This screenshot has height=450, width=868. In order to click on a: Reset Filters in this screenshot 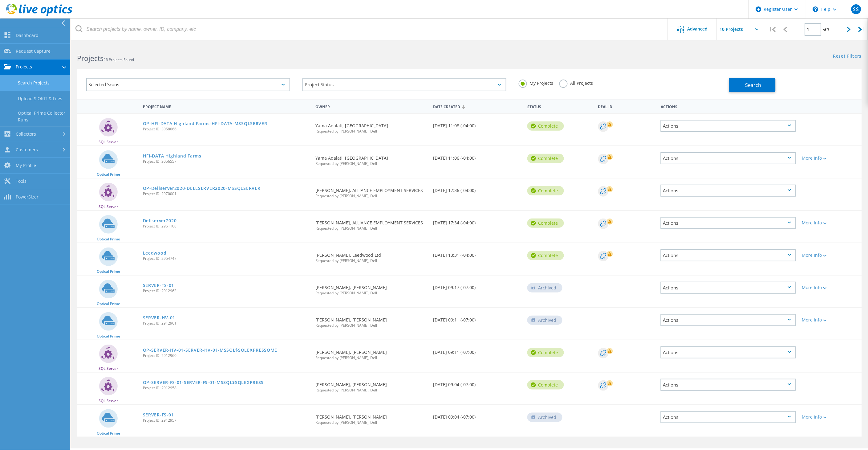, I will do `click(847, 56)`.